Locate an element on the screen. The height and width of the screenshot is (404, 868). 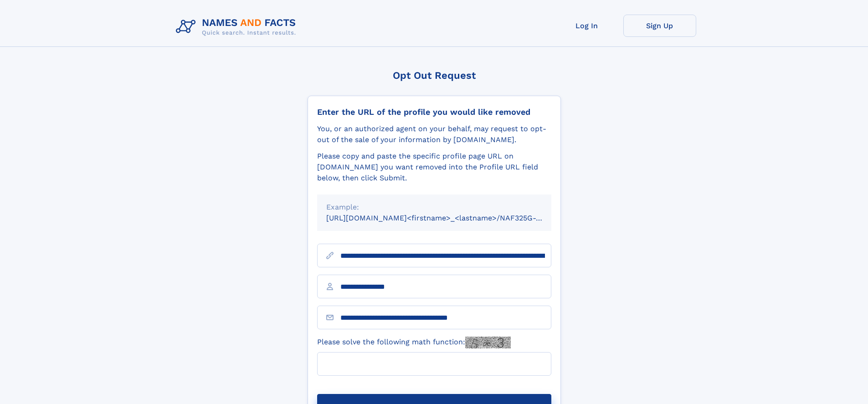
a: Sign Up is located at coordinates (660, 25).